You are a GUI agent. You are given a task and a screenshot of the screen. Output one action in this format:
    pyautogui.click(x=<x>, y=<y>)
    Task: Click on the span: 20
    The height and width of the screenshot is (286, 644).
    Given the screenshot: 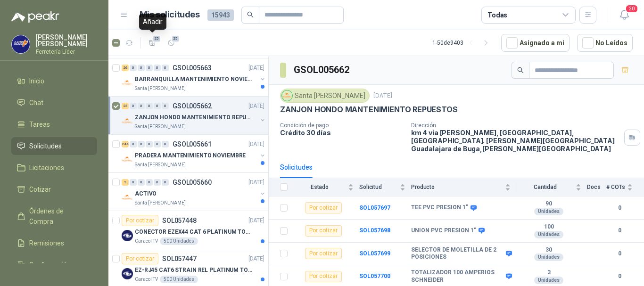 What is the action you would take?
    pyautogui.click(x=631, y=8)
    